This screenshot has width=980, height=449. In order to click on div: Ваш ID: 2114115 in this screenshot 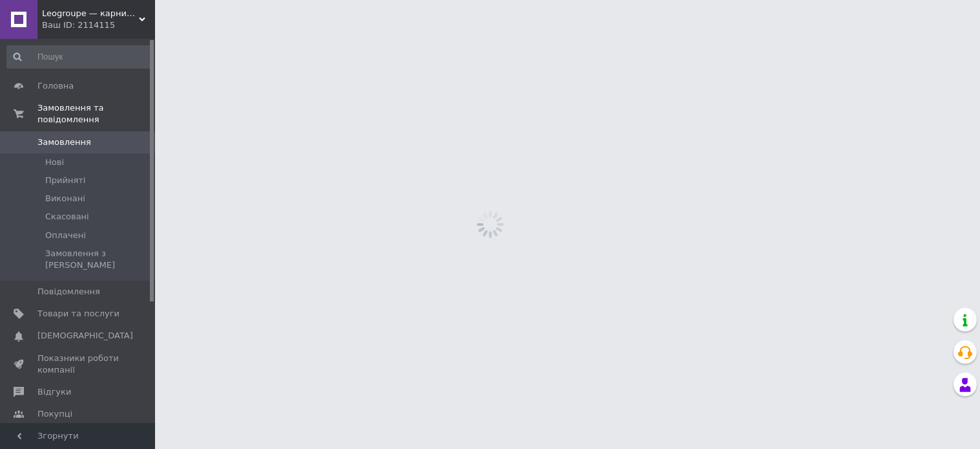, I will do `click(98, 25)`.